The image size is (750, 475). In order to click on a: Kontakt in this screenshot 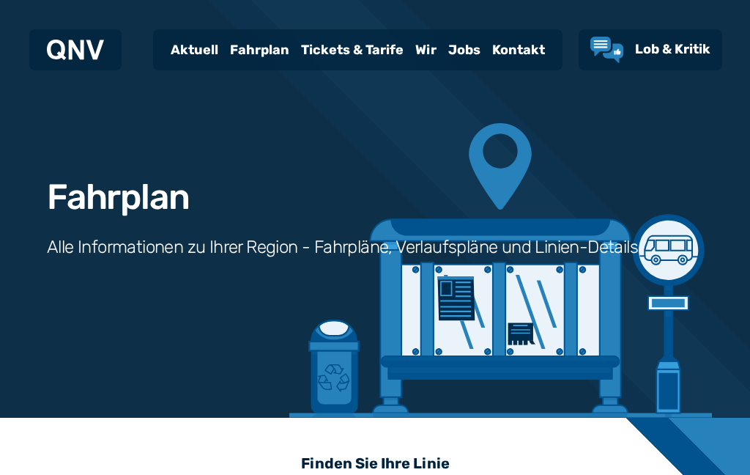, I will do `click(519, 50)`.